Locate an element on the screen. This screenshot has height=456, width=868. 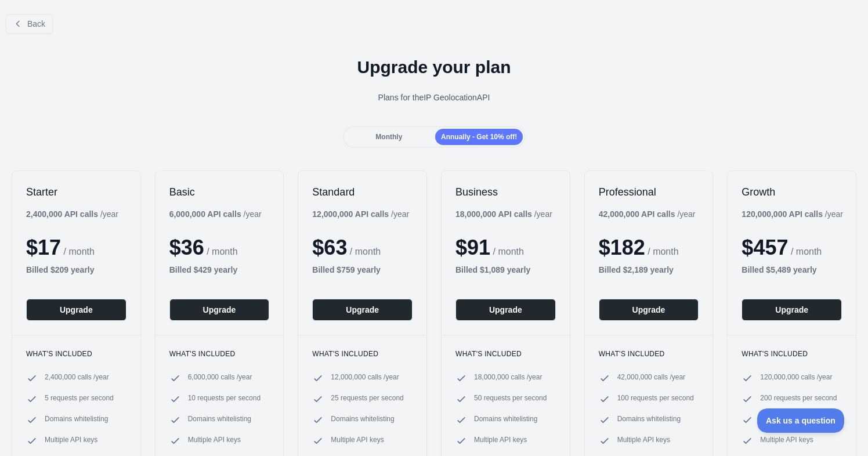
span: $ 457 is located at coordinates (765, 247).